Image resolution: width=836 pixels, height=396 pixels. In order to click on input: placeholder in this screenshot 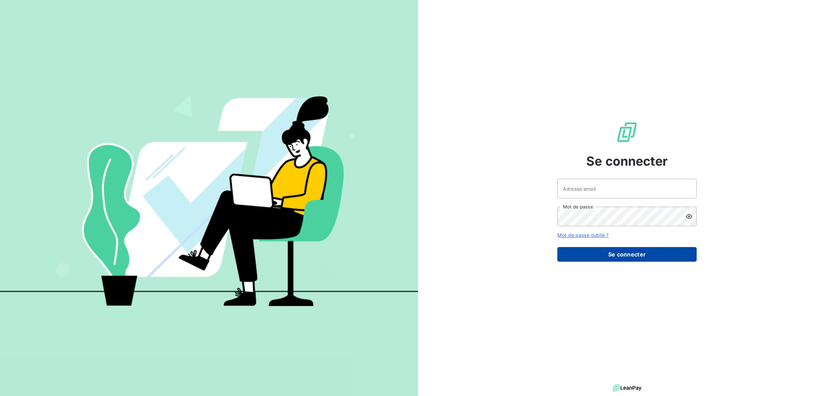, I will do `click(627, 189)`.